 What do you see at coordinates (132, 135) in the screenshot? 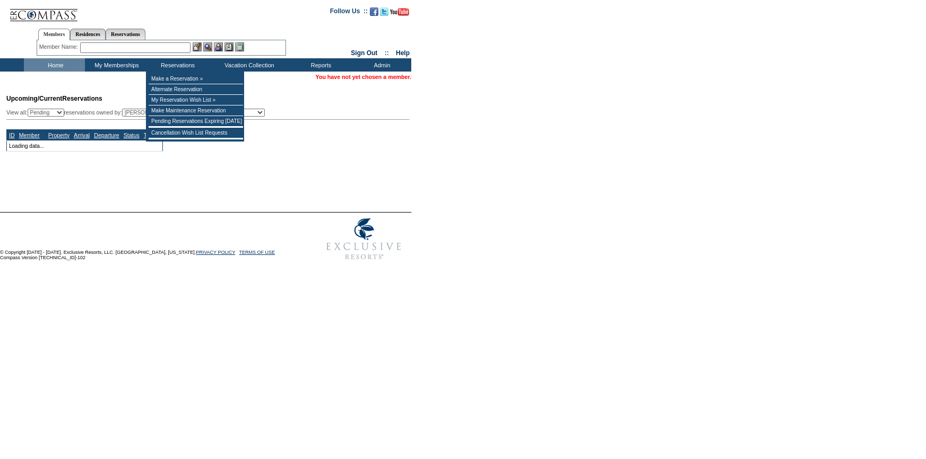
I see `a: Status` at bounding box center [132, 135].